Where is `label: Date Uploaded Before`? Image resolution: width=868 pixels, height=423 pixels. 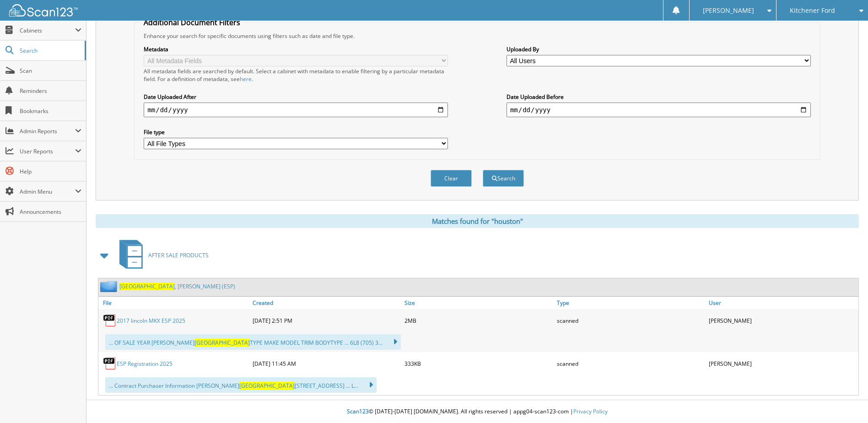 label: Date Uploaded Before is located at coordinates (659, 96).